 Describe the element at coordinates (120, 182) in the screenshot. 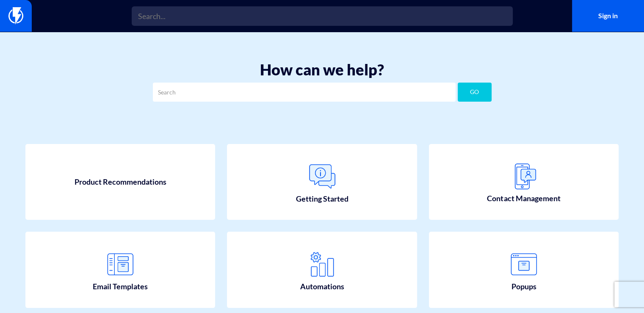

I see `span: Product Recommendations` at that location.